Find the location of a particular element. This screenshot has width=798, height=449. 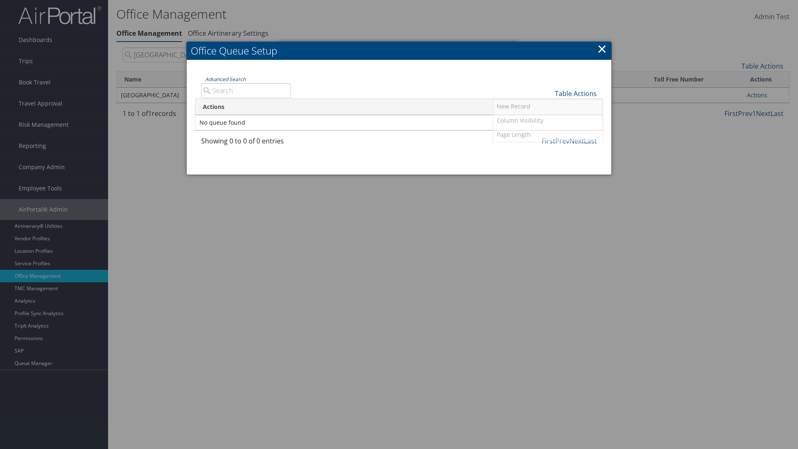

input: Advanced Search is located at coordinates (246, 91).